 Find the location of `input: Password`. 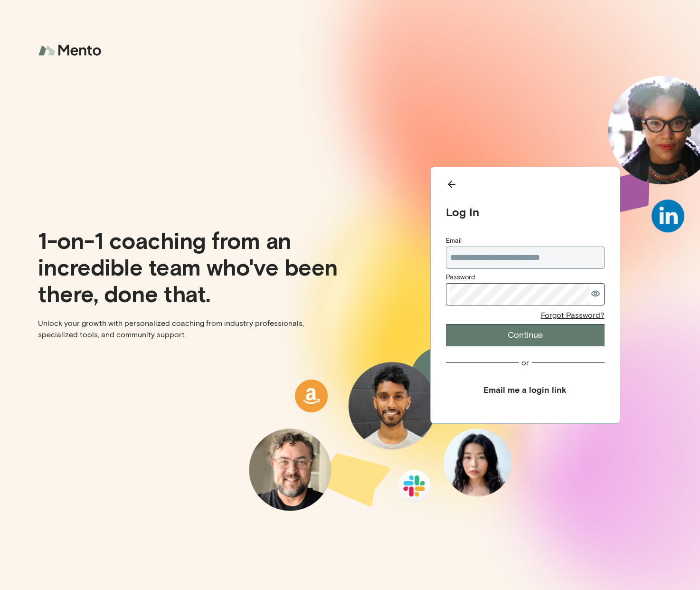

input: Password is located at coordinates (520, 294).